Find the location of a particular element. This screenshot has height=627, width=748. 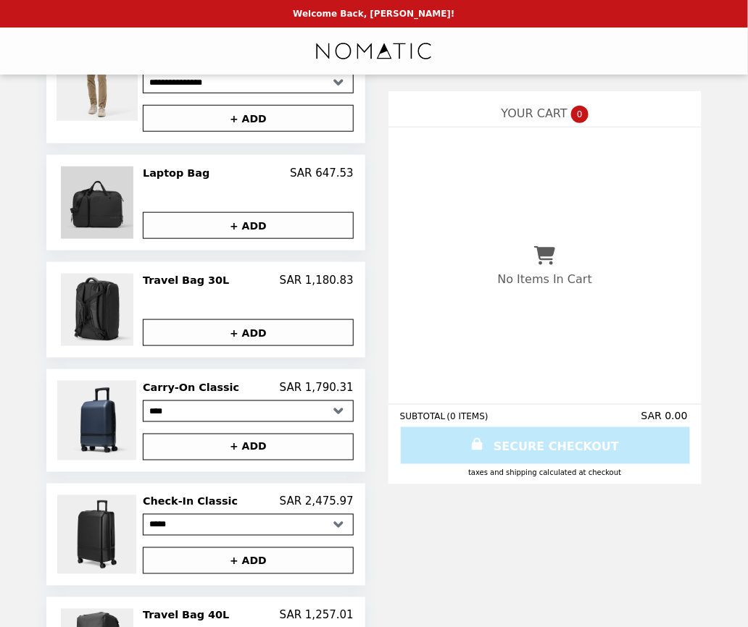

p: No Items In Cart is located at coordinates (545, 279).